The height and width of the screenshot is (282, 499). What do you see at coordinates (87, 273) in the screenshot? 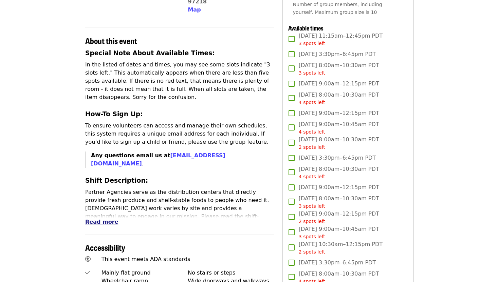
I see `i: check icon` at bounding box center [87, 273].